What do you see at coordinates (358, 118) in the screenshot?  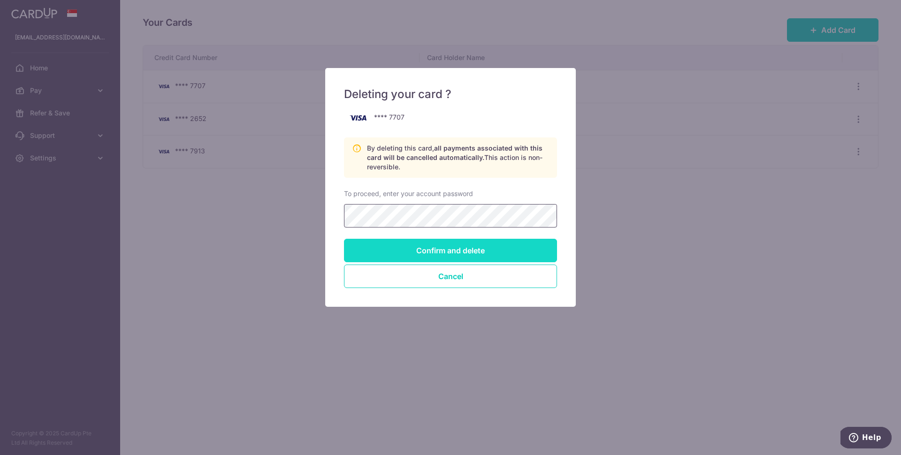 I see `img: visa-761abec96037c8ab836742a37ff580f5eed1c99042f5b0e3b4741c5ac3fec333.png` at bounding box center [358, 118].